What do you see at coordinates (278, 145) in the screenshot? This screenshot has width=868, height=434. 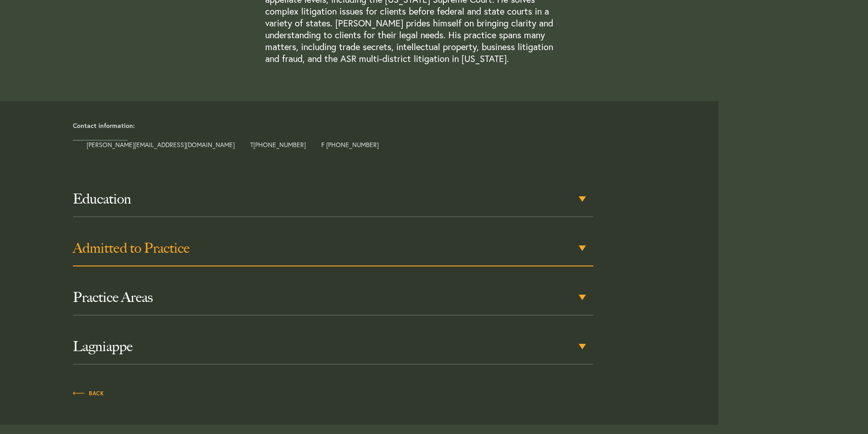 I see `span: T` at bounding box center [278, 145].